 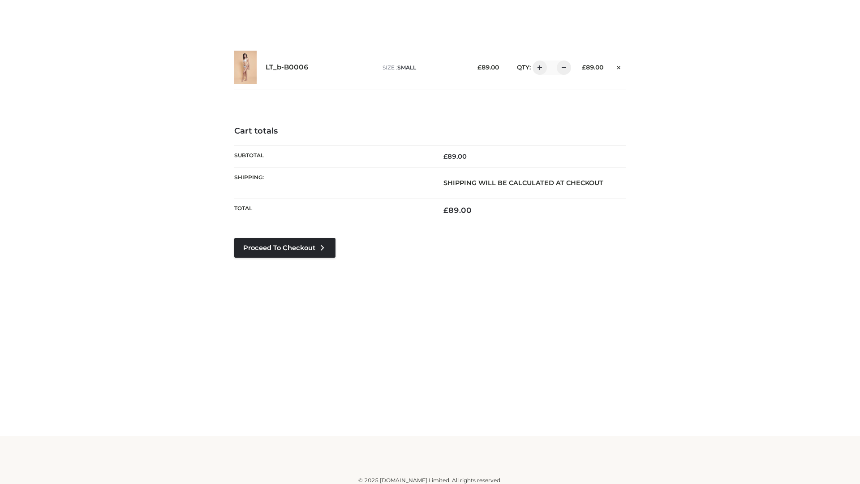 What do you see at coordinates (246, 67) in the screenshot?
I see `img: LT_b-B0006 - SMALL` at bounding box center [246, 67].